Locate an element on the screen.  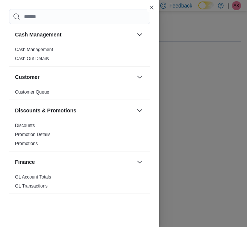
span: Promotions is located at coordinates (26, 144).